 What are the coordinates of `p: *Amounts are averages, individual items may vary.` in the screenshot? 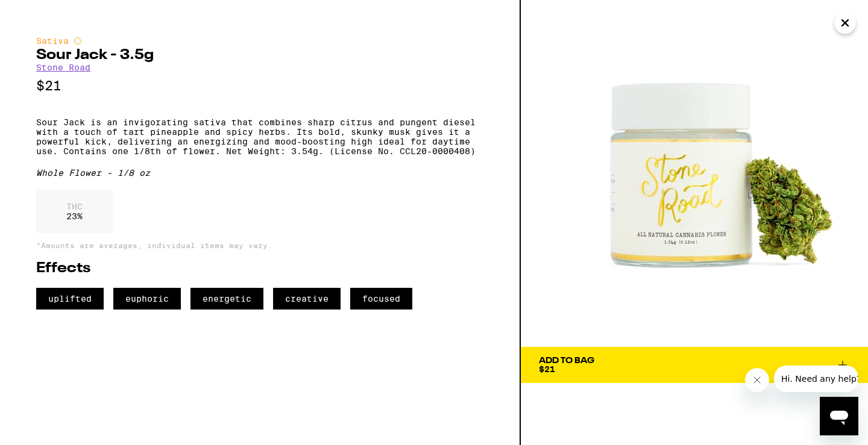 It's located at (260, 245).